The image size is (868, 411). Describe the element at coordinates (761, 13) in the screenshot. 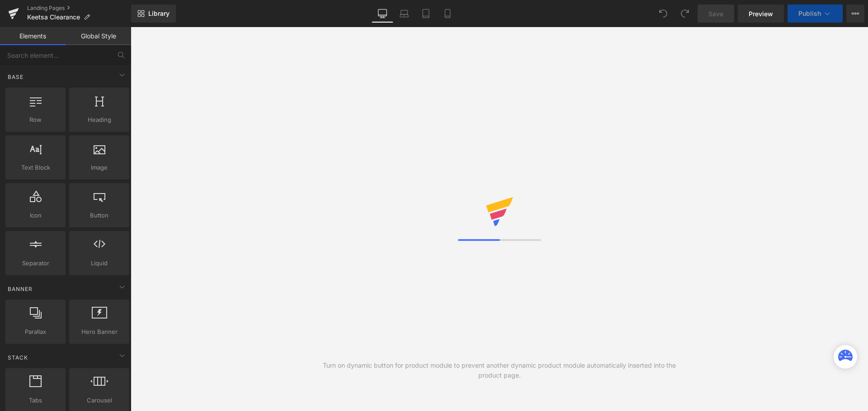

I see `span: Preview` at that location.